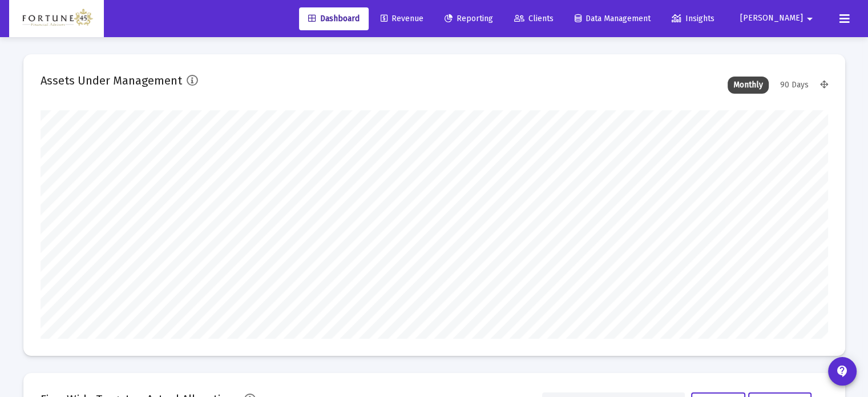 The width and height of the screenshot is (868, 397). Describe the element at coordinates (612, 19) in the screenshot. I see `a: Data Management` at that location.